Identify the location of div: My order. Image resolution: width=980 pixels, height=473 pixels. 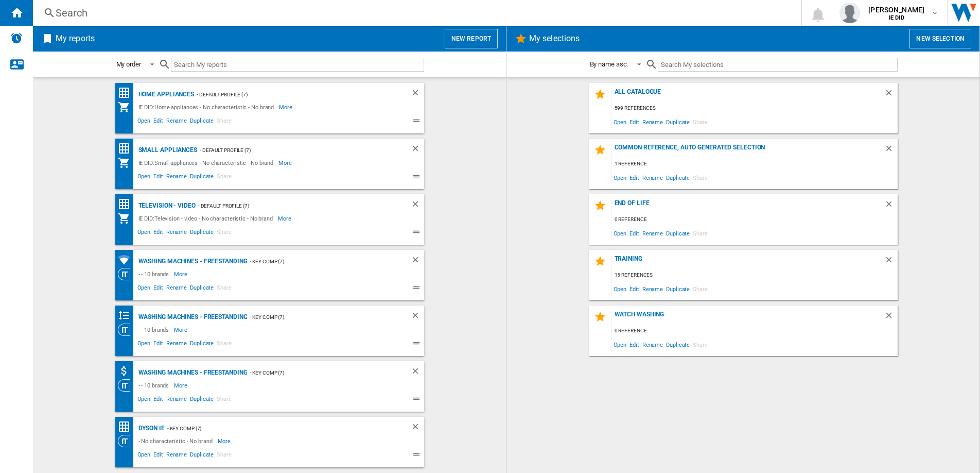
(128, 64).